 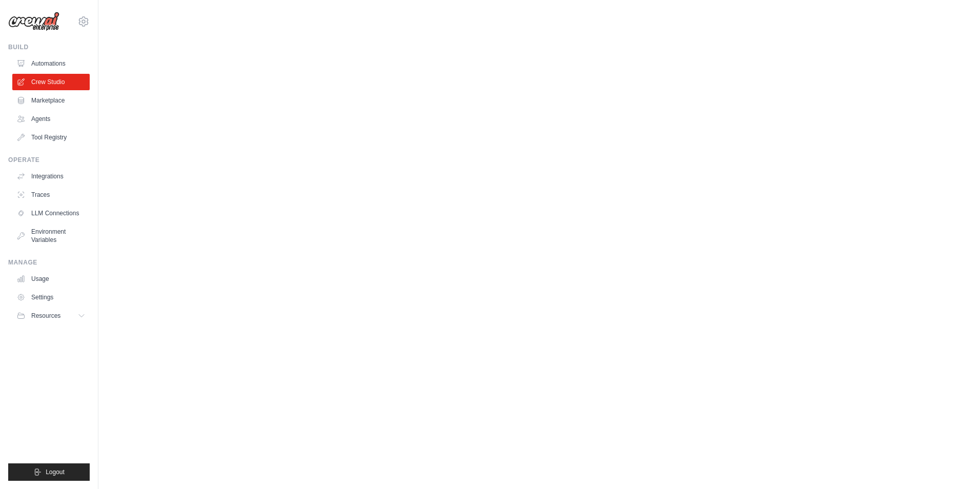 I want to click on a: Traces, so click(x=50, y=195).